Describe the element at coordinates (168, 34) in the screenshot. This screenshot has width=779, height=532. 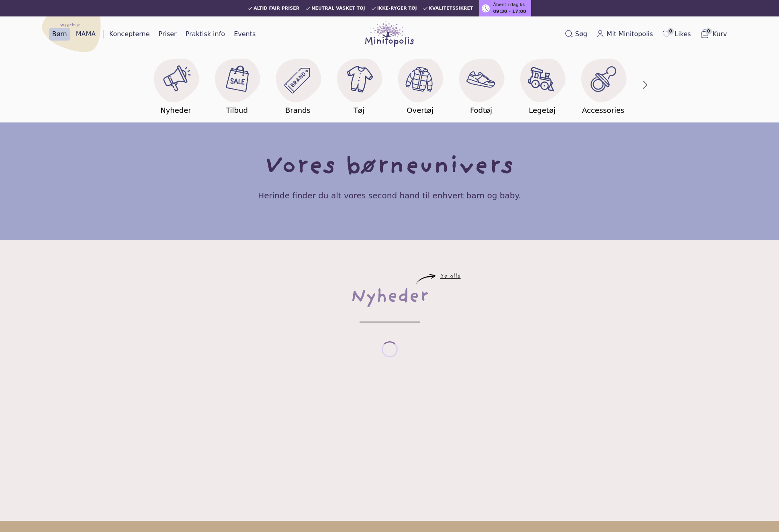
I see `a: Priser` at that location.